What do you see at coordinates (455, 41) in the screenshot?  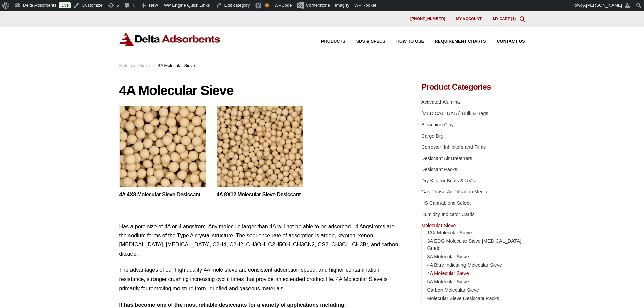 I see `a: Requirement Charts` at bounding box center [455, 41].